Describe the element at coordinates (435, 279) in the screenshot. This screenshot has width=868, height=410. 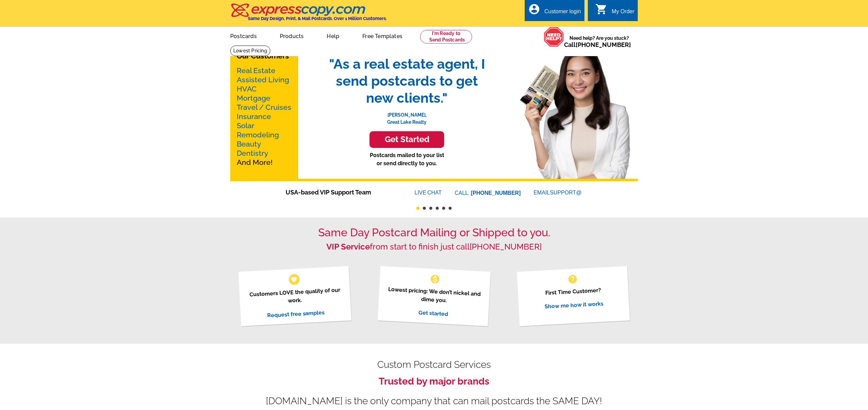
I see `span: monetization_on` at that location.